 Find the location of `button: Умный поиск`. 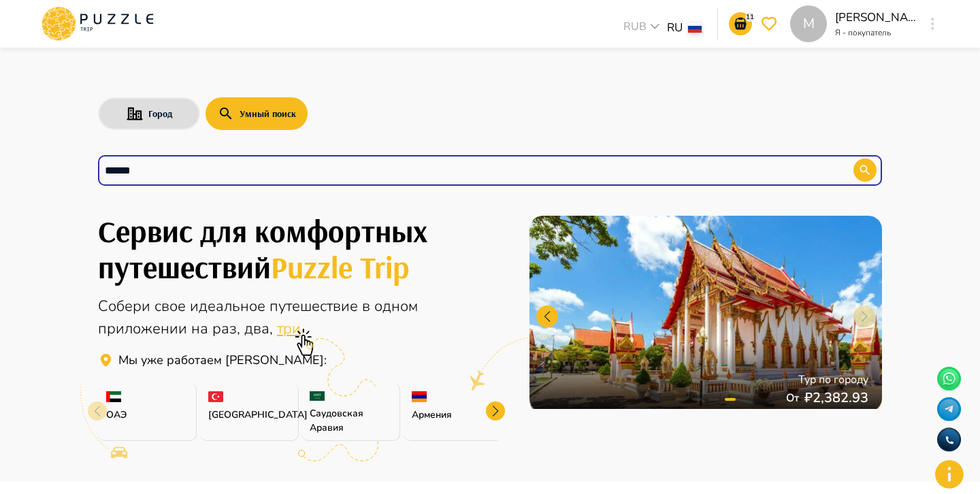

button: Умный поиск is located at coordinates (256, 114).